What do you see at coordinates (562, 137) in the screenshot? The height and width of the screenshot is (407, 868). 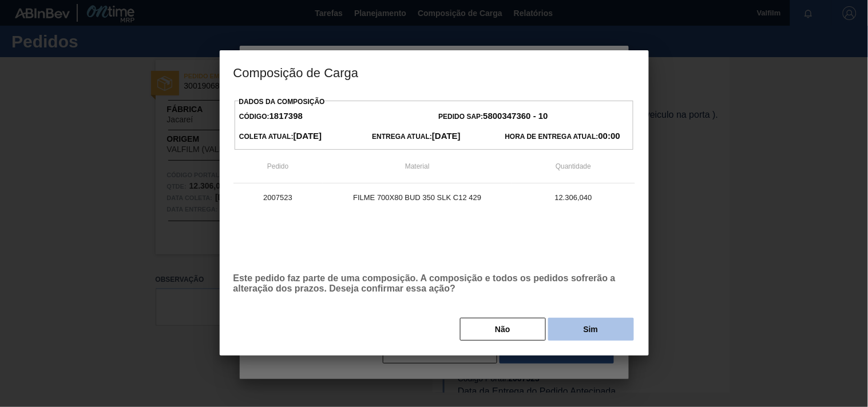 I see `span: Hora de Entrega Atual:` at bounding box center [562, 137].